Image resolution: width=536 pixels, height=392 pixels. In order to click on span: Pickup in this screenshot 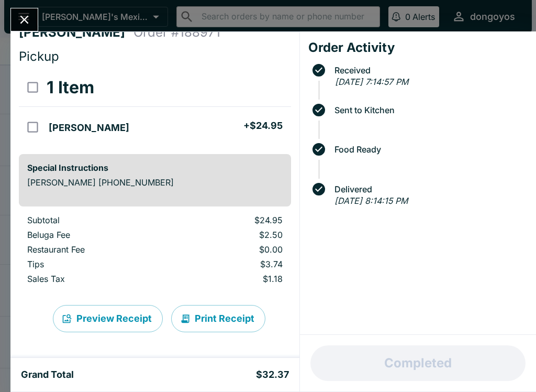, I will do `click(39, 56)`.